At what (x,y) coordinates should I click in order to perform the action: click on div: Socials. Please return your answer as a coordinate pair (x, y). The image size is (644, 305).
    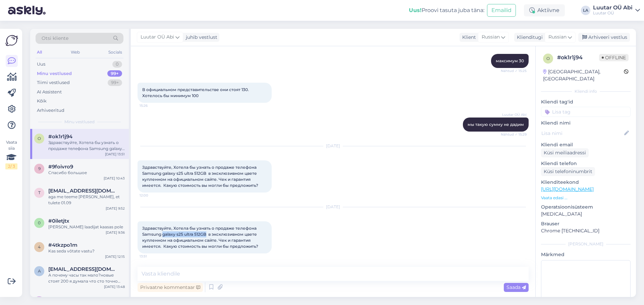
    Looking at the image, I should click on (115, 52).